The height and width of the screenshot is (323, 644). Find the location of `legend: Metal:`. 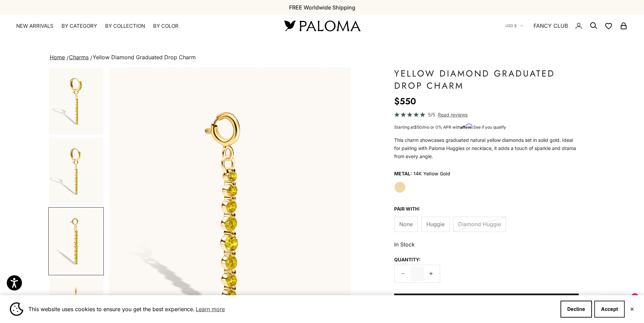

legend: Metal: is located at coordinates (403, 174).